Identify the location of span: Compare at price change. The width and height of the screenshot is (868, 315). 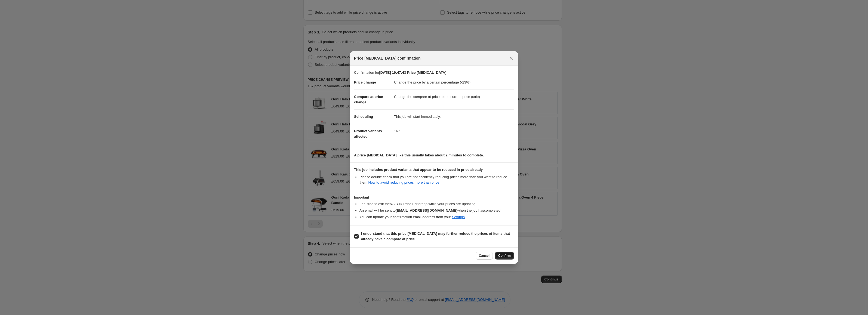
(368, 99).